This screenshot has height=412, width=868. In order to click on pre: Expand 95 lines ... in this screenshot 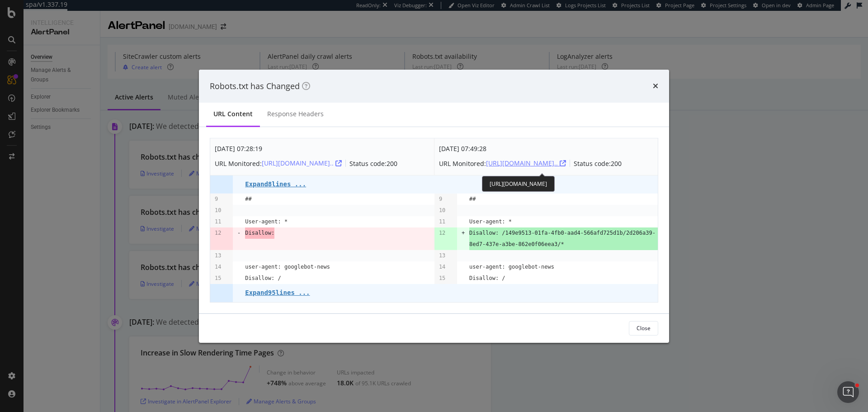, I will do `click(277, 293)`.